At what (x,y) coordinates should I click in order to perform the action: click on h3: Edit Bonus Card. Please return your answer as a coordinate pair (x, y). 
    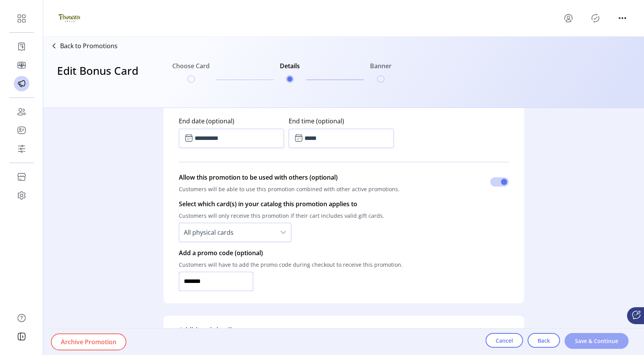
    Looking at the image, I should click on (97, 78).